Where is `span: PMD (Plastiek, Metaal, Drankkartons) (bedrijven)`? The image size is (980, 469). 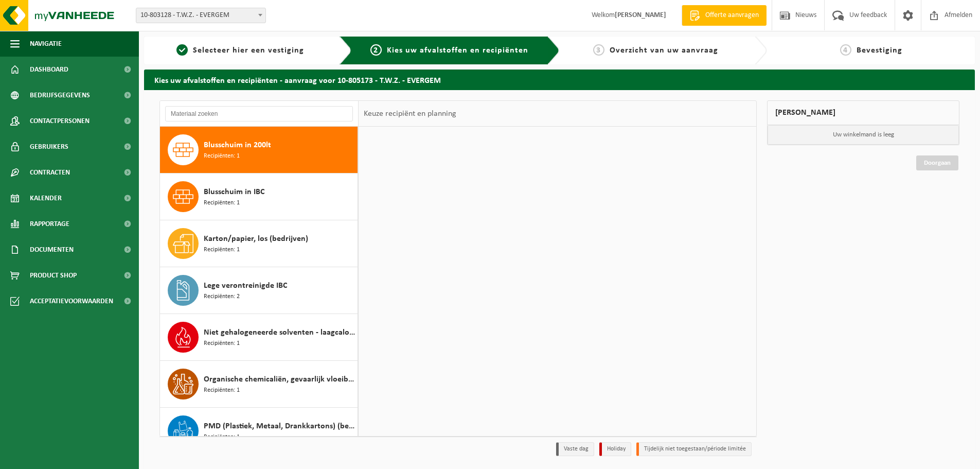
span: PMD (Plastiek, Metaal, Drankkartons) (bedrijven) is located at coordinates (279, 427).